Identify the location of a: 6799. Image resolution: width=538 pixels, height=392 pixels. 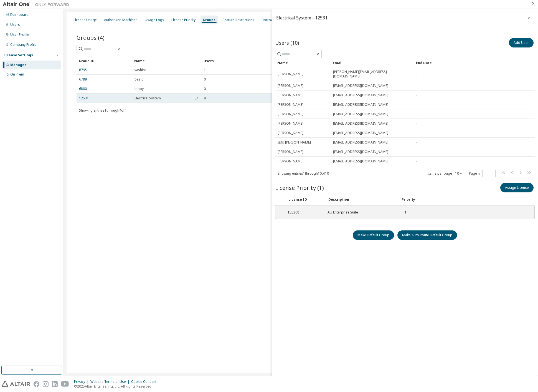
(83, 79).